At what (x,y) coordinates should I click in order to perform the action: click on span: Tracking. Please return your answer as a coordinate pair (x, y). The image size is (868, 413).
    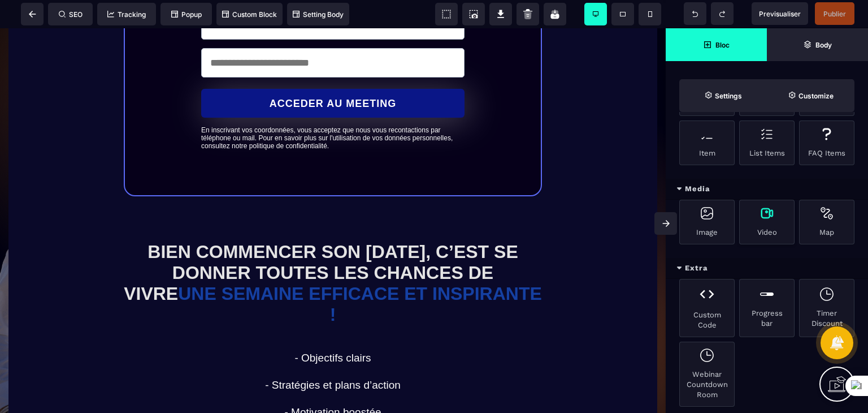
    Looking at the image, I should click on (126, 14).